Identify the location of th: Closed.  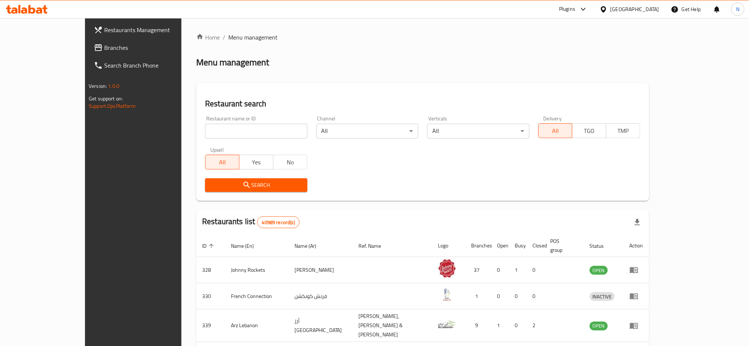
(535, 246).